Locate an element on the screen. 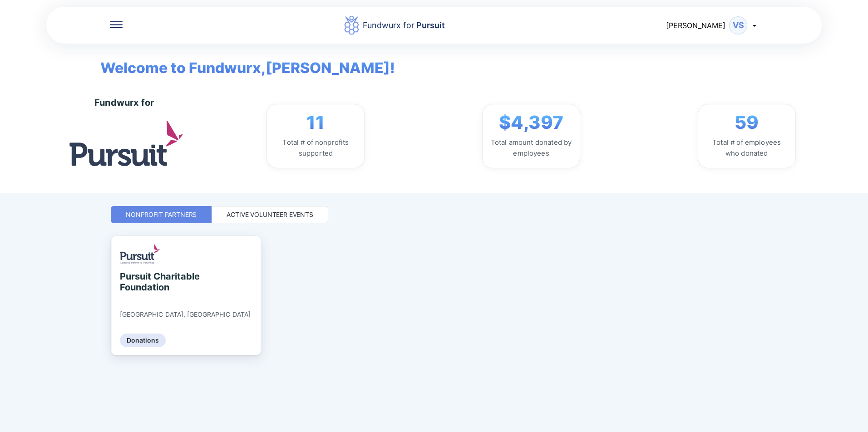 This screenshot has height=432, width=868. span: $4,397 is located at coordinates (531, 122).